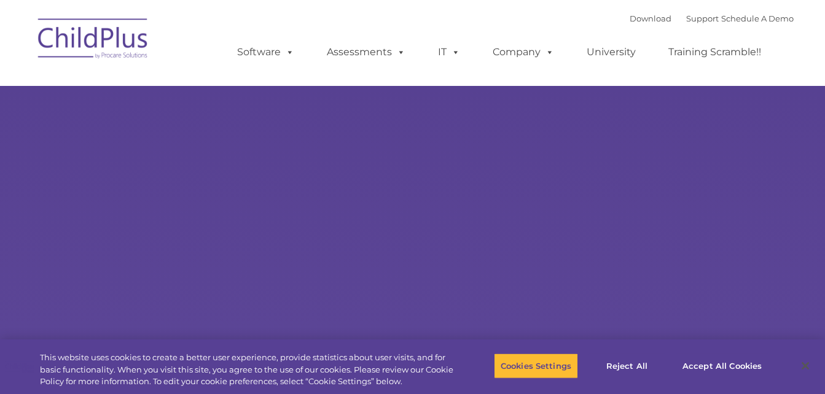  What do you see at coordinates (721, 366) in the screenshot?
I see `button: Accept All Cookies` at bounding box center [721, 366].